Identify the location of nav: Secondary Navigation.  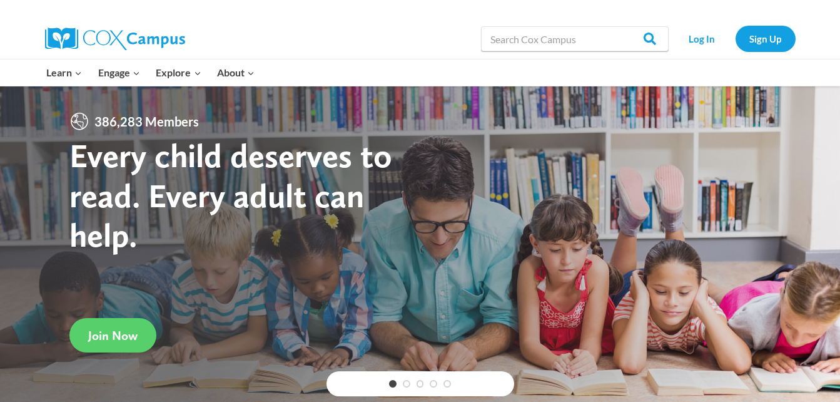
(735, 38).